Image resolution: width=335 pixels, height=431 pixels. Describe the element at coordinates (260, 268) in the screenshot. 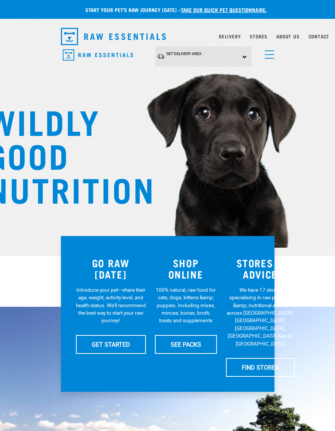

I see `h3: STORES & ADVICE` at that location.